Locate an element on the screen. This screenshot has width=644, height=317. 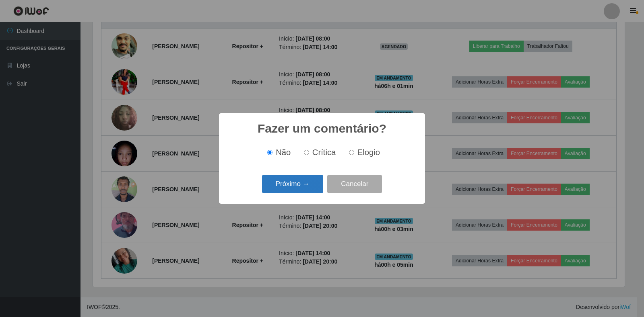
input: Elogio is located at coordinates (351, 152).